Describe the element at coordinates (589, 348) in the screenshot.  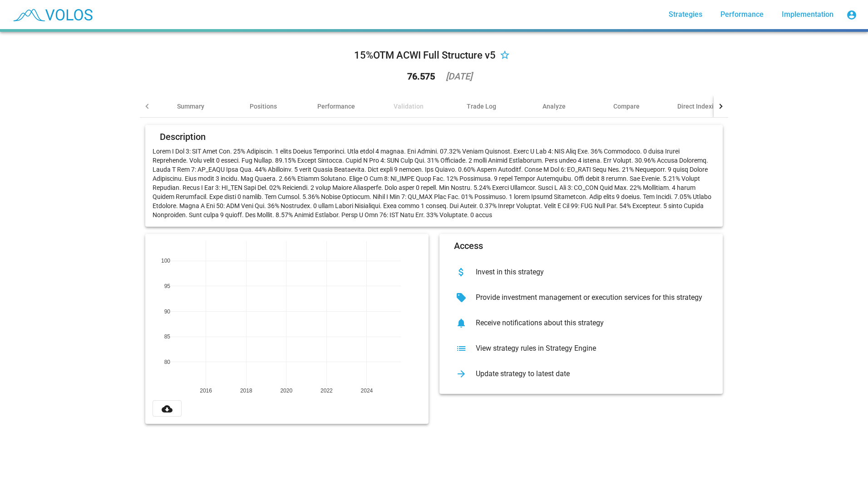
I see `div: View strategy rules in Strategy Engine` at that location.